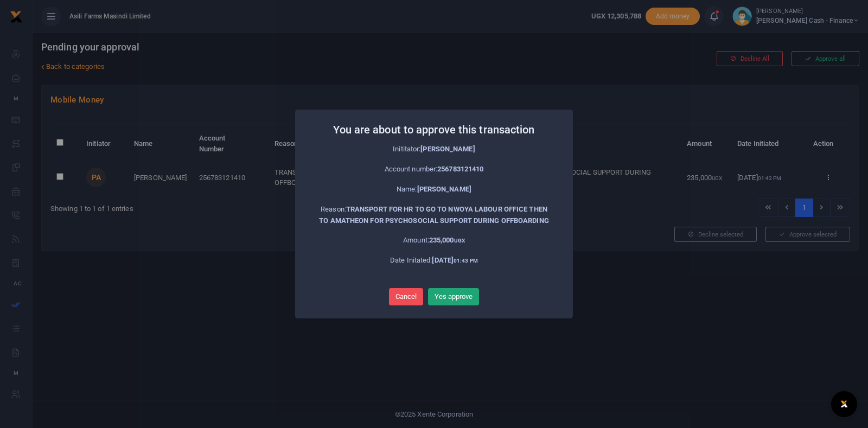 This screenshot has width=868, height=428. I want to click on strong: TRANSPORT FOR HR TO GO TO NWOYA LABOUR OFFICE THEN TO AMATHEON FOR PSYCHOSOCIAL SUPPORT DURING OF..., so click(434, 215).